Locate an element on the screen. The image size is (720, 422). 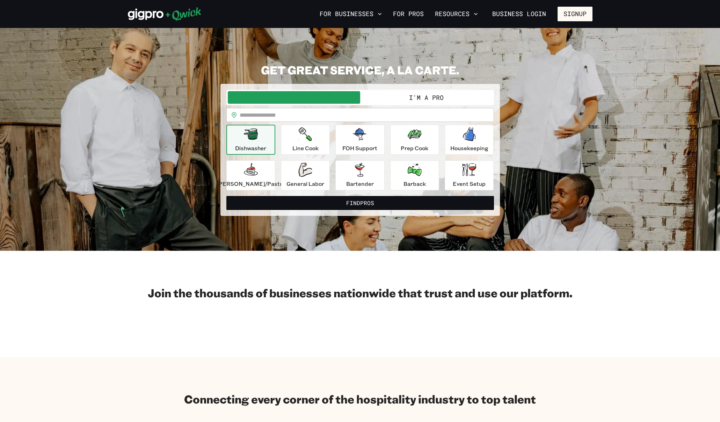
button: Dishwasher is located at coordinates (251, 140).